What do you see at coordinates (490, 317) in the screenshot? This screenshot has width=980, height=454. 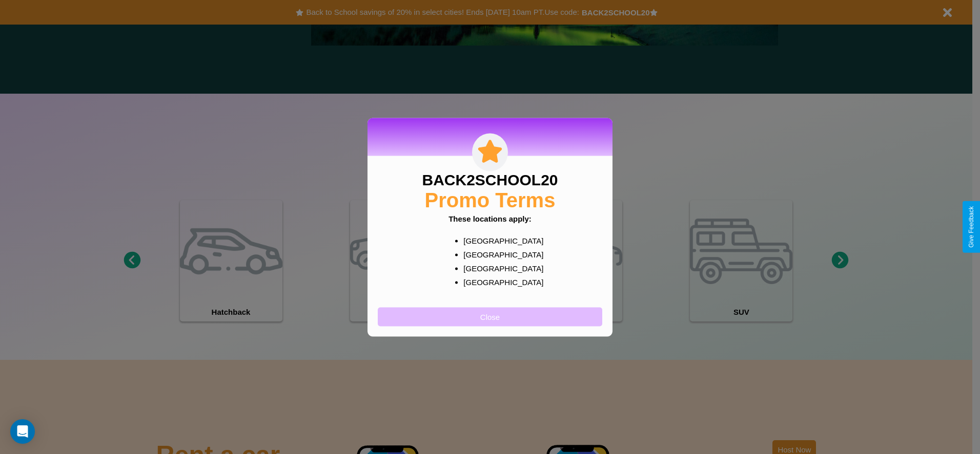 I see `button: Close` at bounding box center [490, 317].